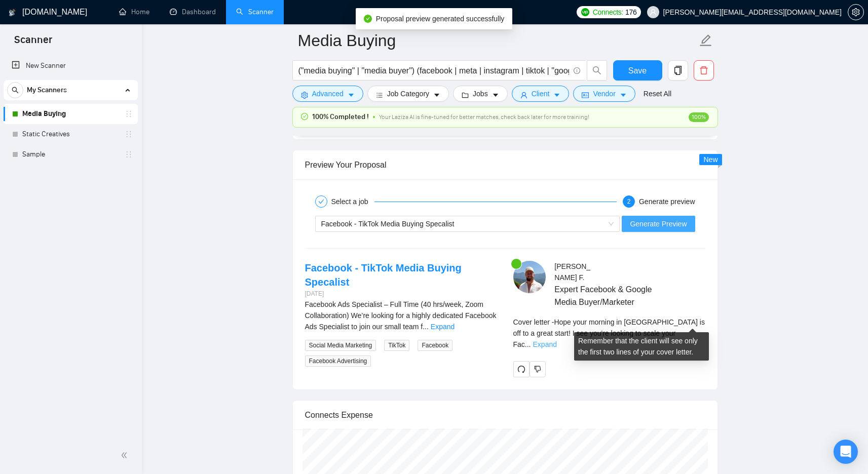  What do you see at coordinates (498, 40) in the screenshot?
I see `input: Scanner name...` at bounding box center [498, 40].